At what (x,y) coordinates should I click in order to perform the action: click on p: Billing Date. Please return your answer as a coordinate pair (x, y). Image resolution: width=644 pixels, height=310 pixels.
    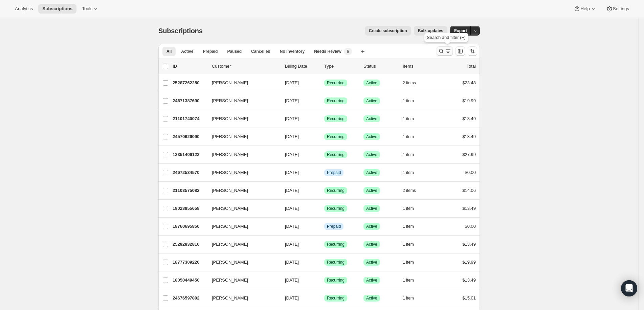
    Looking at the image, I should click on (302, 66).